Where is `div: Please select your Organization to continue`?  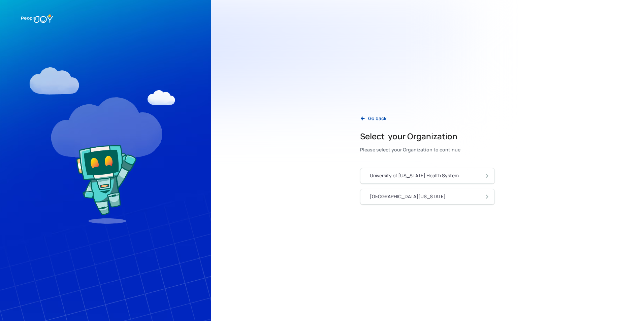
div: Please select your Organization to continue is located at coordinates (411, 150).